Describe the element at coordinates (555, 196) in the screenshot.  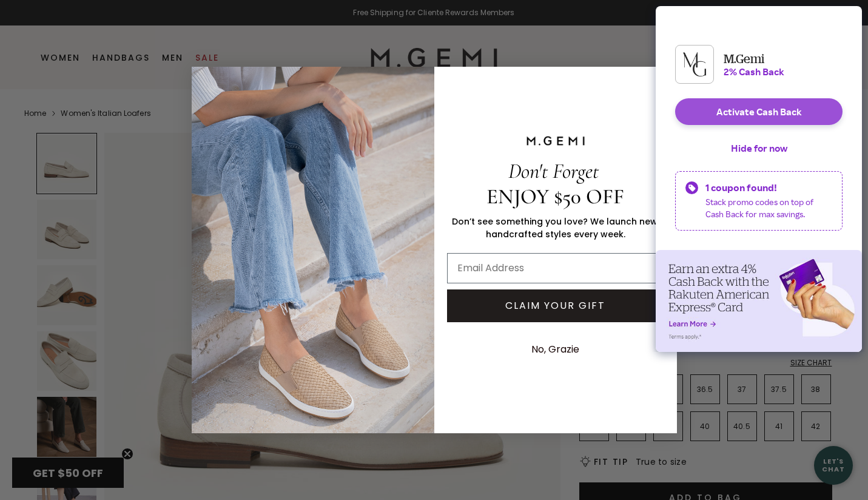
I see `span: ENJOY $50 OFF` at that location.